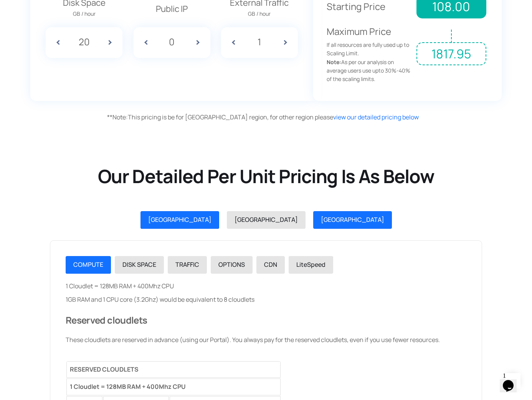  I want to click on span: OPTIONS, so click(232, 264).